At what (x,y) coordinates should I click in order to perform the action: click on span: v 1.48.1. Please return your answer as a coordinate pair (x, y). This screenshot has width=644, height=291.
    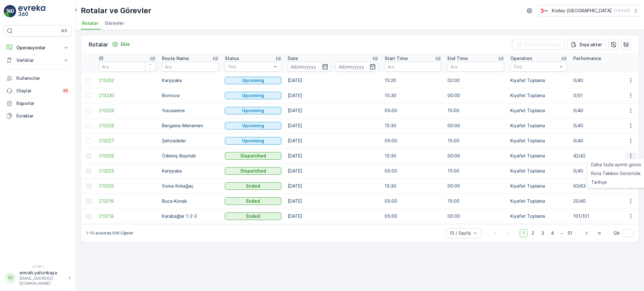
    Looking at the image, I should click on (38, 267).